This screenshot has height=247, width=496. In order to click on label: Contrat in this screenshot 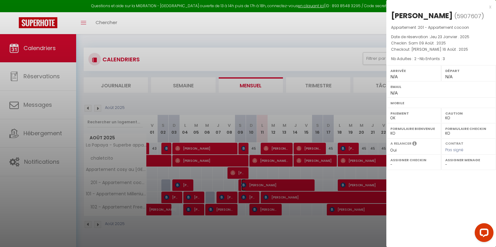, I will do `click(455, 143)`.